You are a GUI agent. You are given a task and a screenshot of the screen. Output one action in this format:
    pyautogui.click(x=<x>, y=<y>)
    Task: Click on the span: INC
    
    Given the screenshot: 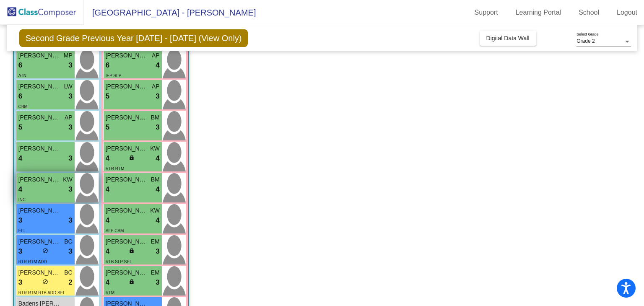 What is the action you would take?
    pyautogui.click(x=22, y=200)
    